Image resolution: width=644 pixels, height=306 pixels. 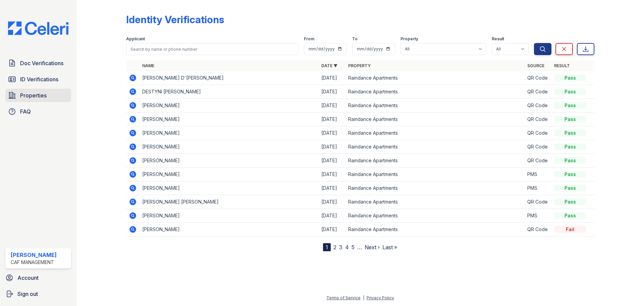 What do you see at coordinates (28, 278) in the screenshot?
I see `span: Account` at bounding box center [28, 278].